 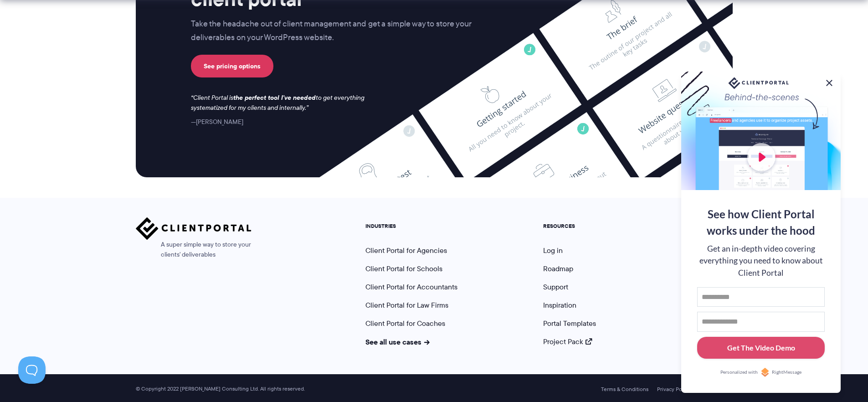 What do you see at coordinates (404, 268) in the screenshot?
I see `a: Client Portal for Schools` at bounding box center [404, 268].